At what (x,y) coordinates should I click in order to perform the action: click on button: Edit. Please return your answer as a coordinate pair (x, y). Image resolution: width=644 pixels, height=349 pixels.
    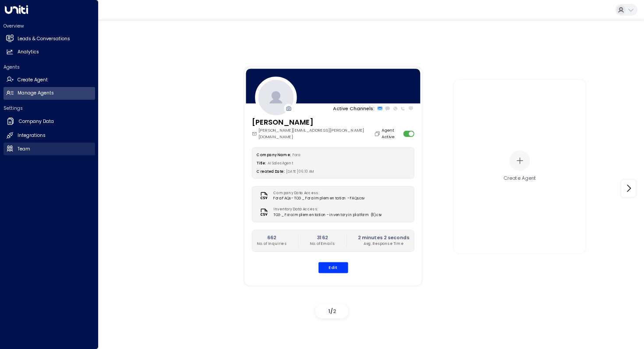
    Looking at the image, I should click on (333, 267).